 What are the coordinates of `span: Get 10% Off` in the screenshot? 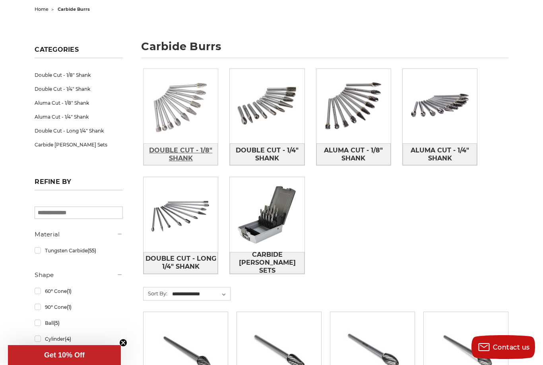 It's located at (64, 355).